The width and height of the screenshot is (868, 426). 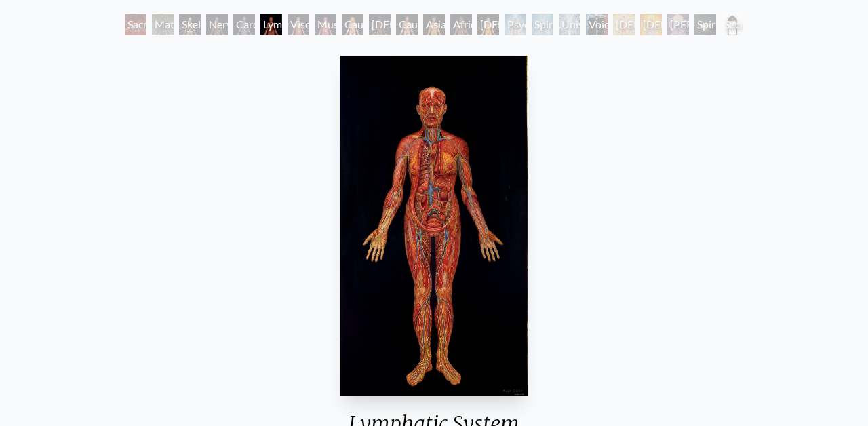 I want to click on div: Universal Mind Lattice, so click(x=569, y=24).